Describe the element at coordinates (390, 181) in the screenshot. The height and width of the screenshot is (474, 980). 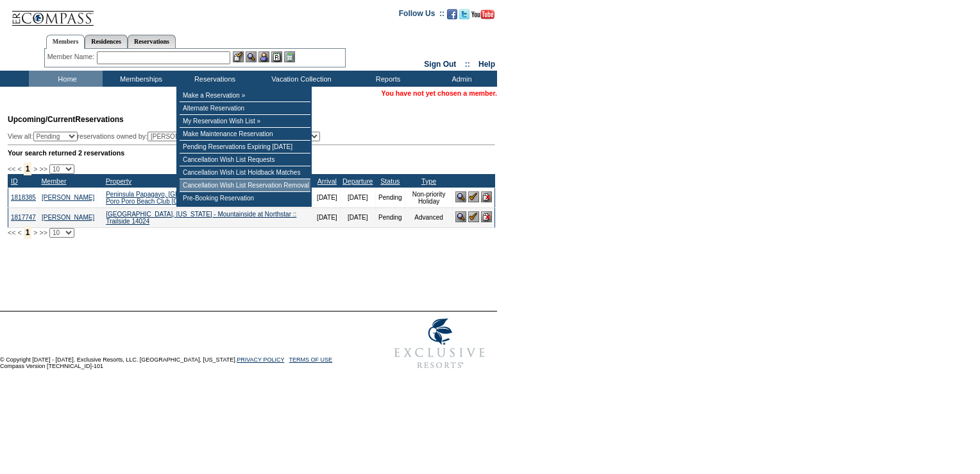
I see `a: Status` at that location.